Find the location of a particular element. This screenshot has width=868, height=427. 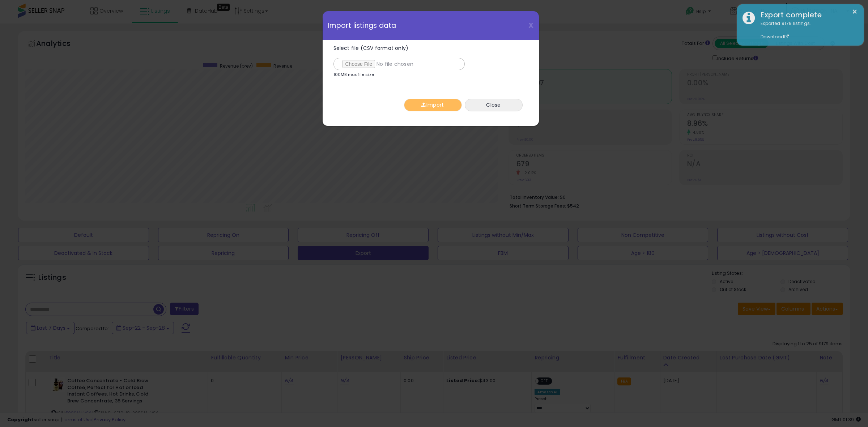

span: Select file (CSV format only) is located at coordinates (371, 48).